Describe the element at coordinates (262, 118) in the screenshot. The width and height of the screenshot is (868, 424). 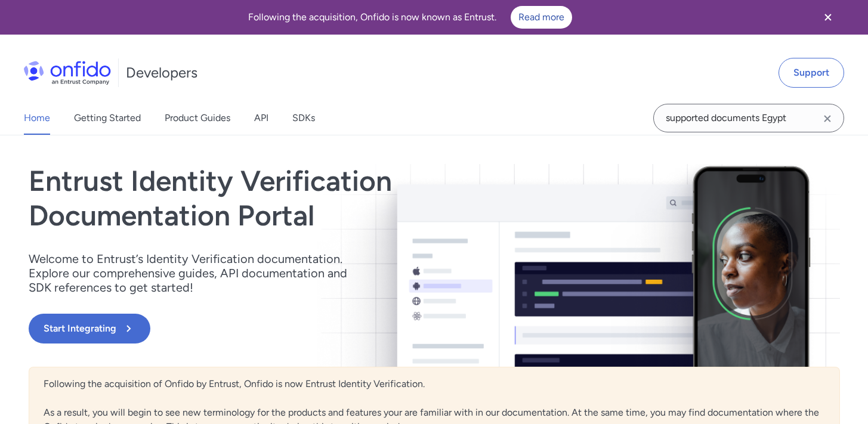
I see `a: API` at that location.